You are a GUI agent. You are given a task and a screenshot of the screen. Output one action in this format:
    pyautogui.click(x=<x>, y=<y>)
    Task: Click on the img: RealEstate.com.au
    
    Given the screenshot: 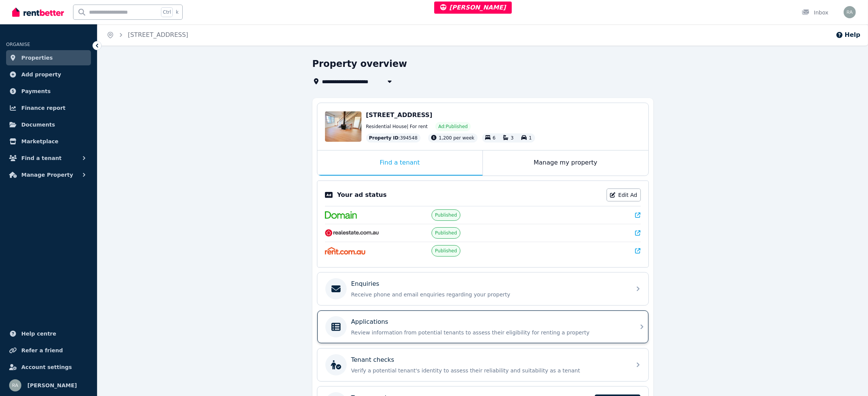 What is the action you would take?
    pyautogui.click(x=352, y=233)
    